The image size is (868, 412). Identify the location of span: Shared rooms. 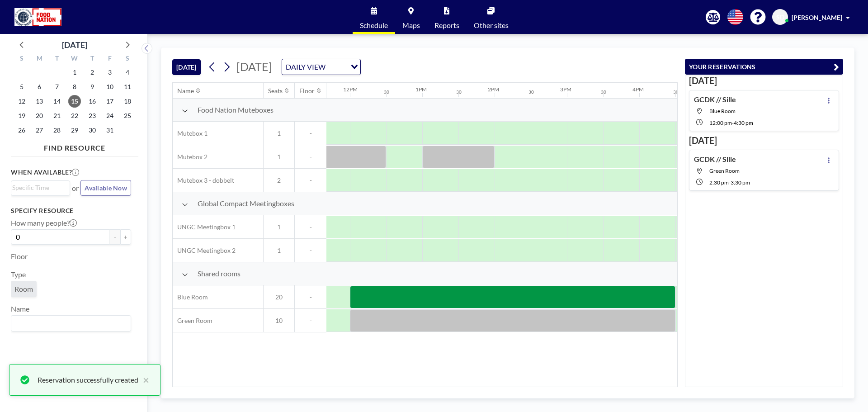
(219, 273).